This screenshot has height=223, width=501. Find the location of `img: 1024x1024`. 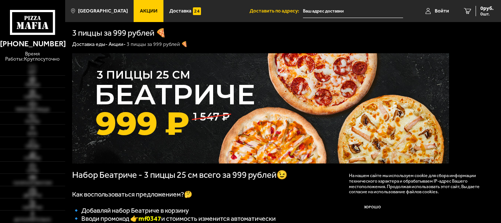

img: 1024x1024 is located at coordinates (260, 108).